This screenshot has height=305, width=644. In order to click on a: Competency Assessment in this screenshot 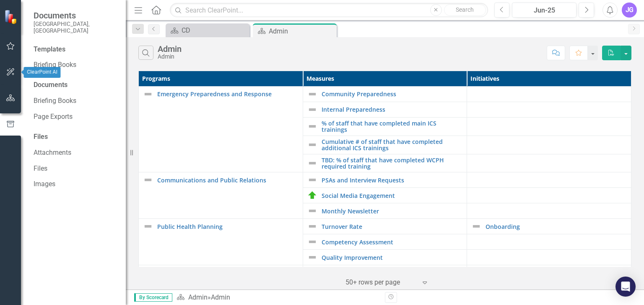, I will do `click(392, 243)`.